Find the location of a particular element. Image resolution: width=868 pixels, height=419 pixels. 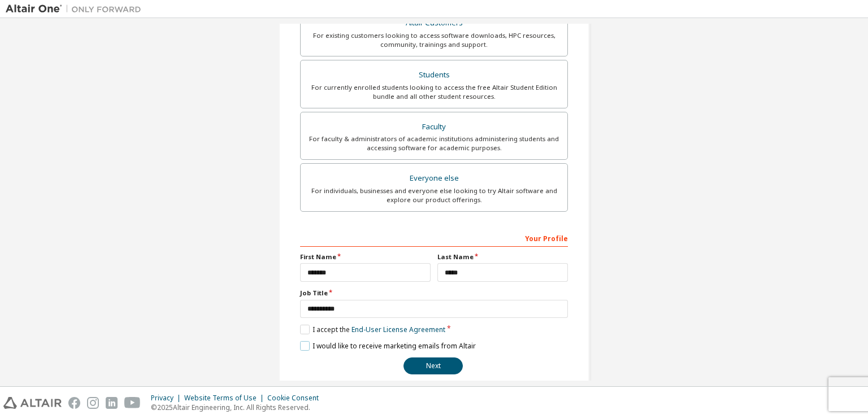

div: Privacy is located at coordinates (167, 398).